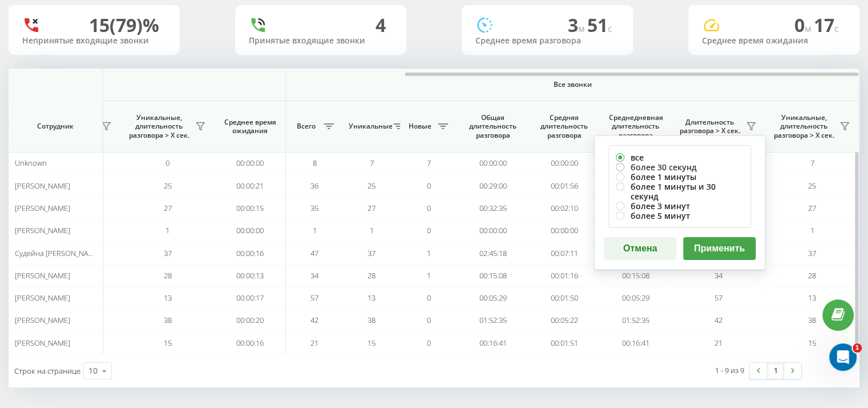 The height and width of the screenshot is (408, 868). What do you see at coordinates (719, 298) in the screenshot?
I see `span: 57` at bounding box center [719, 298].